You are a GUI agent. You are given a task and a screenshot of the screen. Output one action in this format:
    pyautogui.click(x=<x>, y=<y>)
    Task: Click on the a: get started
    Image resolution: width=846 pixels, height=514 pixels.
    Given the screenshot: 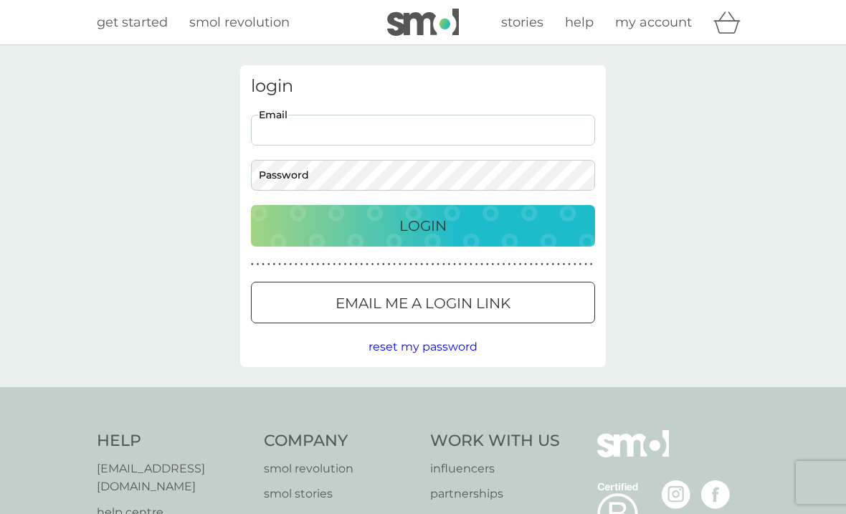 What is the action you would take?
    pyautogui.click(x=132, y=22)
    